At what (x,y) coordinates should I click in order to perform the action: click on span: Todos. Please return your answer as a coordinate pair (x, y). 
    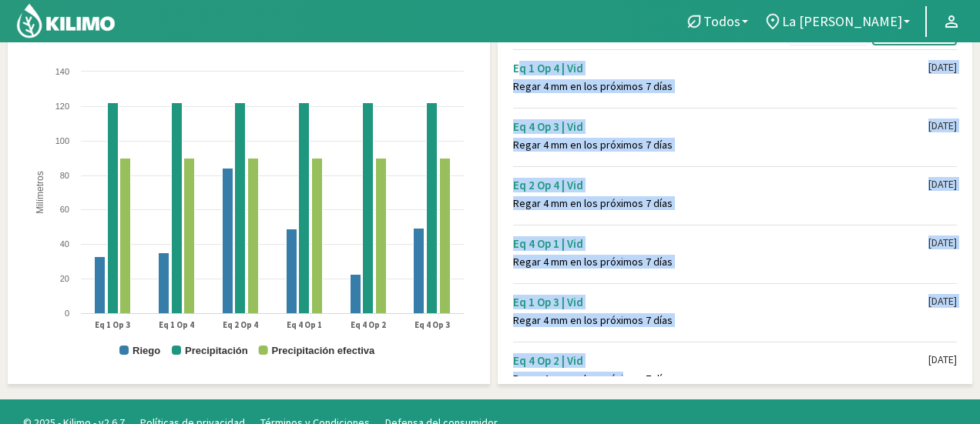
    Looking at the image, I should click on (722, 21).